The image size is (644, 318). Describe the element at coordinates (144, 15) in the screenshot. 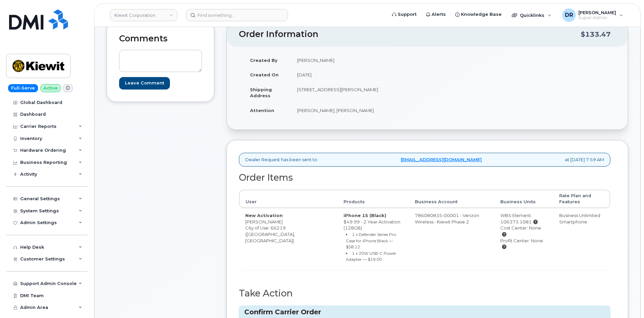

I see `a: Kiewit Corporation` at that location.